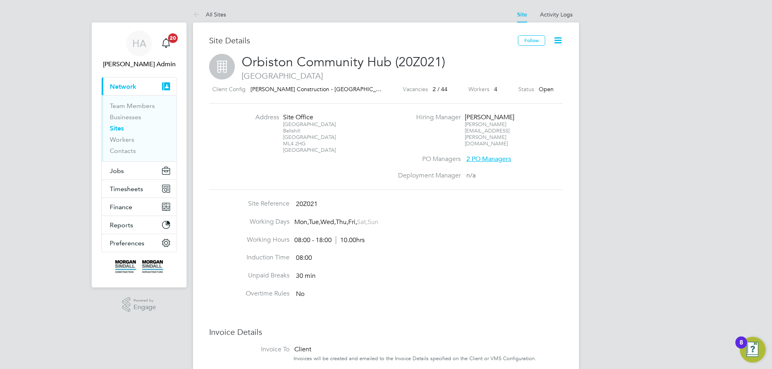 The height and width of the screenshot is (369, 772). I want to click on span: 20, so click(173, 38).